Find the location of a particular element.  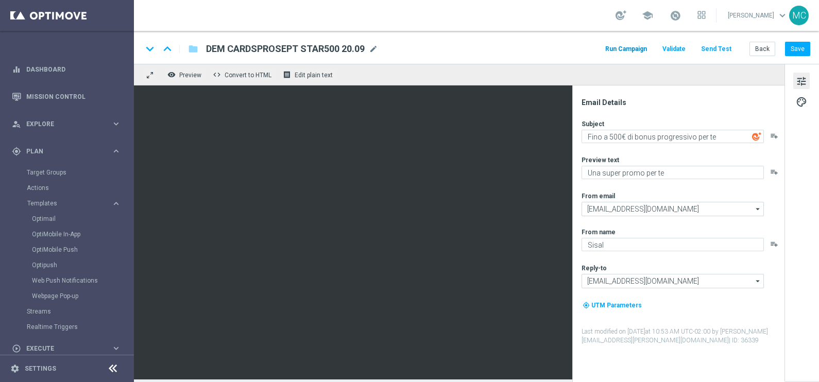

button: Back is located at coordinates (762, 49).